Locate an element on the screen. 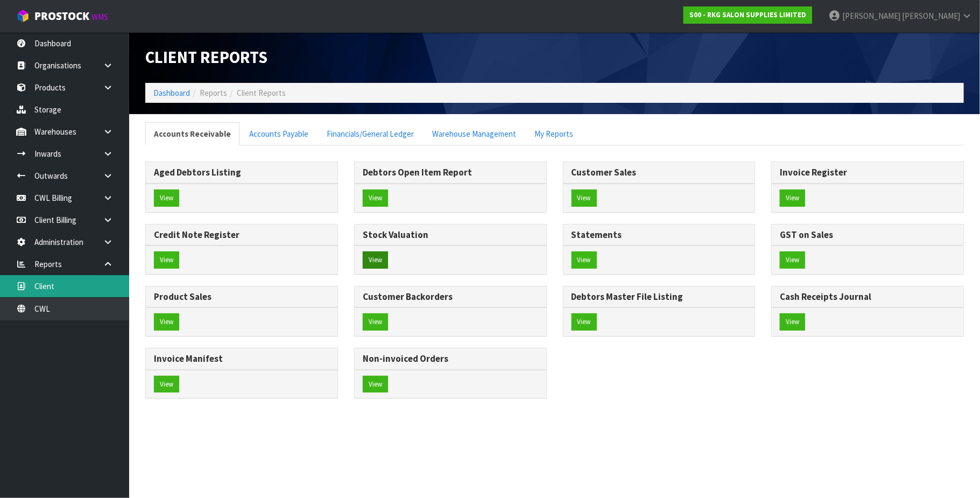 The height and width of the screenshot is (498, 980). h3: Customer Backorders is located at coordinates (451, 297).